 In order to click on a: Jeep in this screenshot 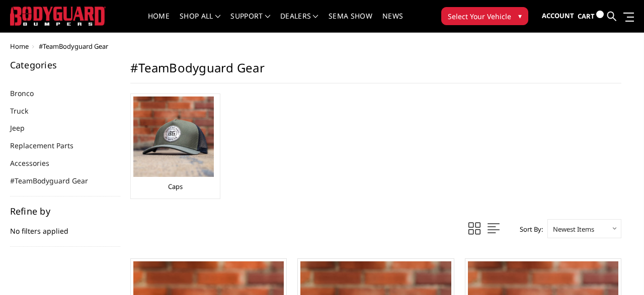, I will do `click(24, 128)`.